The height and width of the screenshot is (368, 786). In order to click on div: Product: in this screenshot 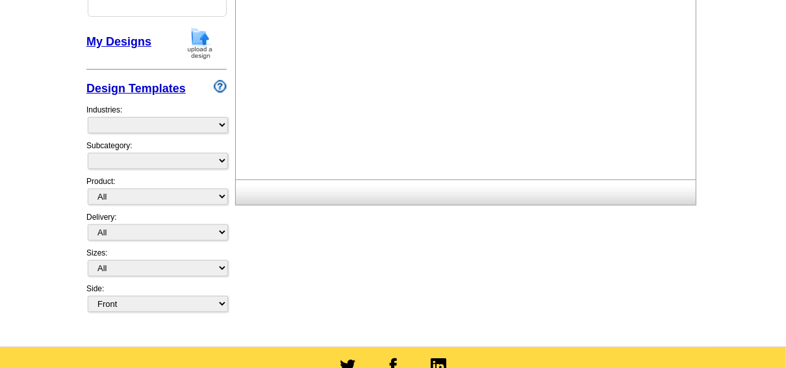, I will do `click(157, 193)`.